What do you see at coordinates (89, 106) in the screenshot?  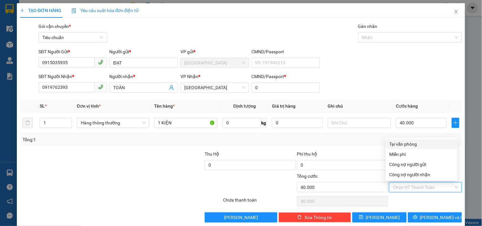 I see `span: Đơn vị tính` at bounding box center [89, 106].